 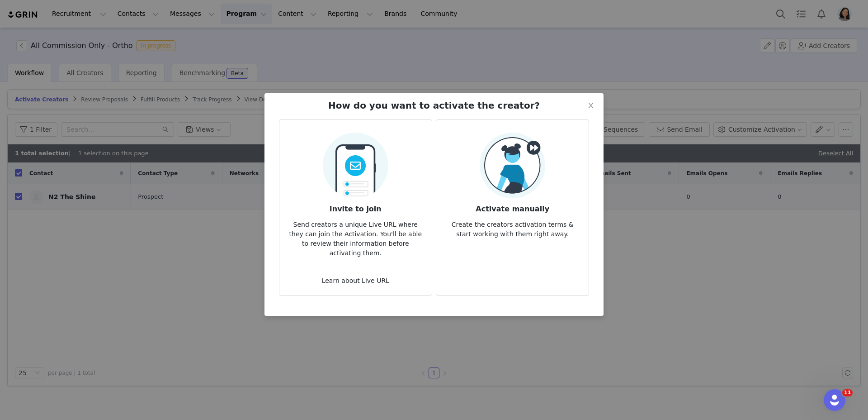 I want to click on a: Learn about Live URL, so click(x=356, y=281).